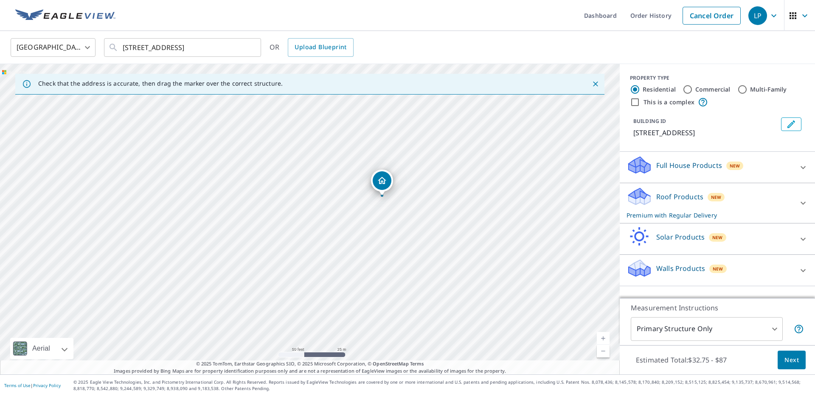  Describe the element at coordinates (649, 121) in the screenshot. I see `p: BUILDING ID` at that location.